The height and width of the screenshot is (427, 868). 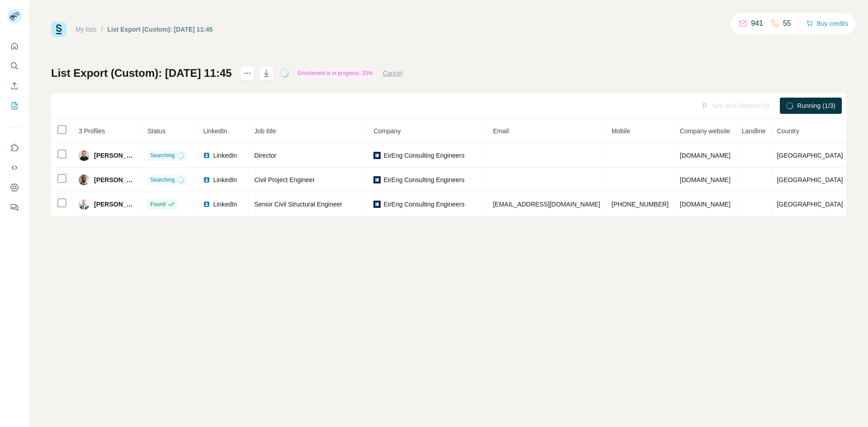 I want to click on button: Feedback, so click(x=15, y=207).